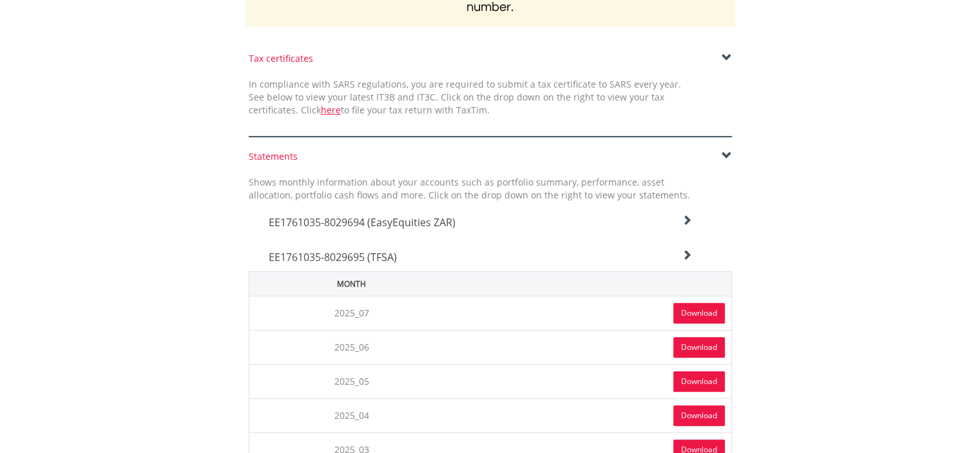 The image size is (980, 453). Describe the element at coordinates (469, 189) in the screenshot. I see `div: Shows monthly information about your accounts such as portfolio summary, performance, asset alloc...` at that location.